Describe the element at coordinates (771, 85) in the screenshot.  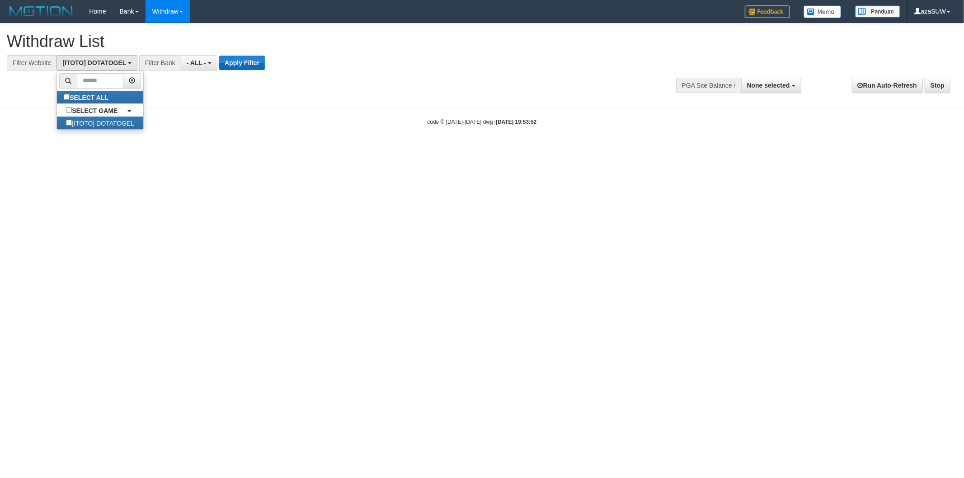
I see `button: None selected` at that location.